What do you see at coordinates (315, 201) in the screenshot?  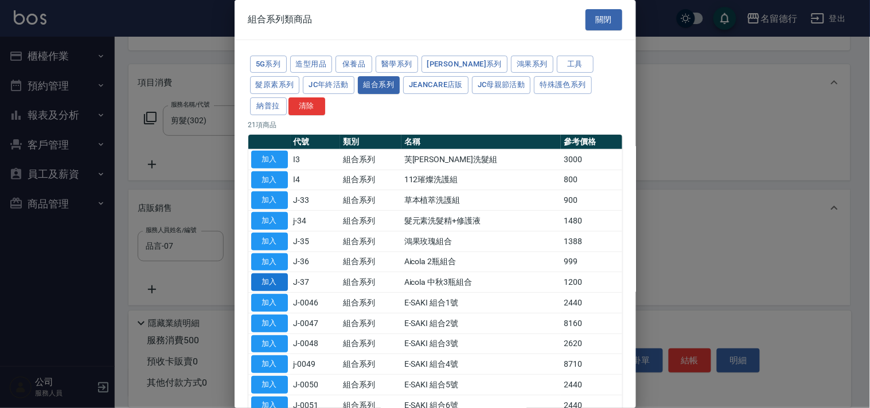 I see `td: J-33` at bounding box center [315, 201].